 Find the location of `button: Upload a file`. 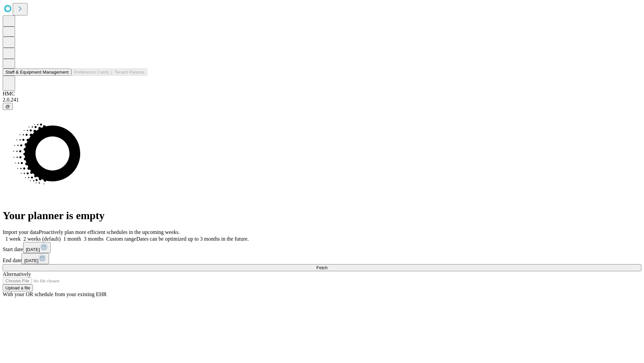

button: Upload a file is located at coordinates (18, 287).